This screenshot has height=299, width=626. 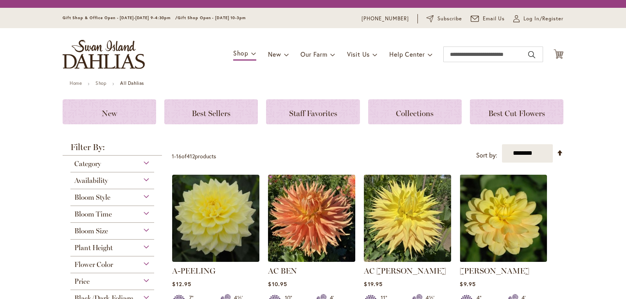 What do you see at coordinates (181, 284) in the screenshot?
I see `span: $12.95` at bounding box center [181, 284].